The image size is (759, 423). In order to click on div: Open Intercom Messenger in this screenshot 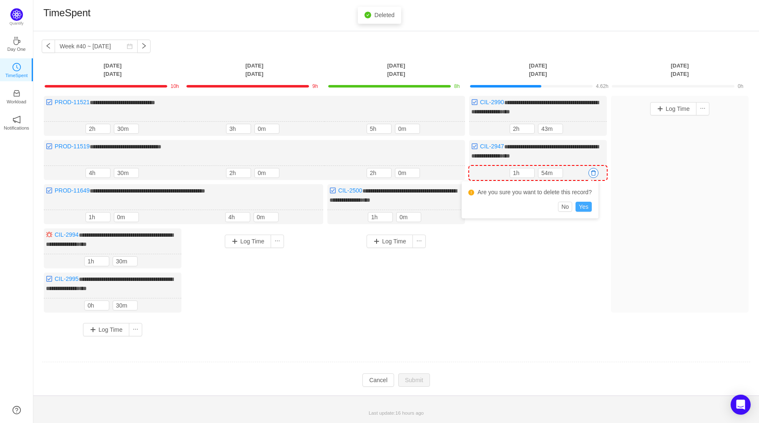, I will do `click(740, 405)`.